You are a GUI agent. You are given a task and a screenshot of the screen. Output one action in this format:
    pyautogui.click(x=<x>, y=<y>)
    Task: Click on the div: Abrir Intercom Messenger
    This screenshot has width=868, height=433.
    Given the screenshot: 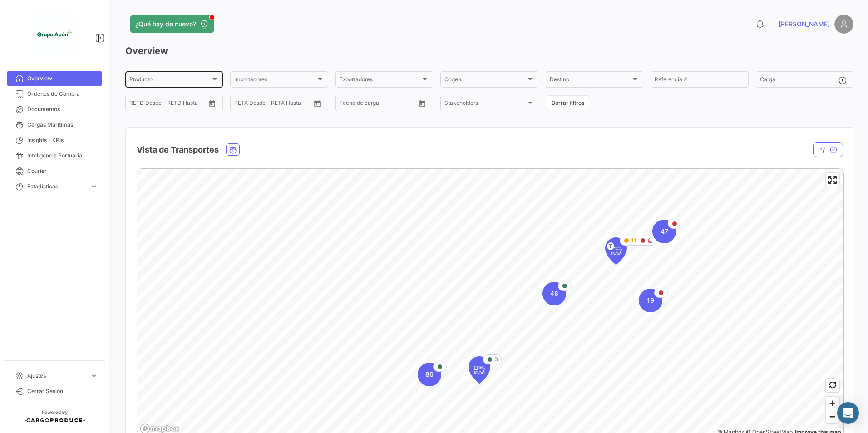 What is the action you would take?
    pyautogui.click(x=848, y=413)
    